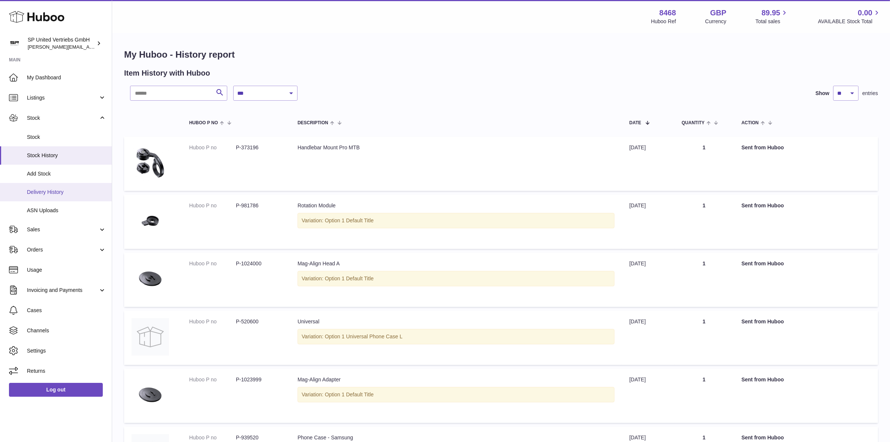 This screenshot has width=890, height=442. What do you see at coordinates (62, 229) in the screenshot?
I see `span: Sales` at bounding box center [62, 229].